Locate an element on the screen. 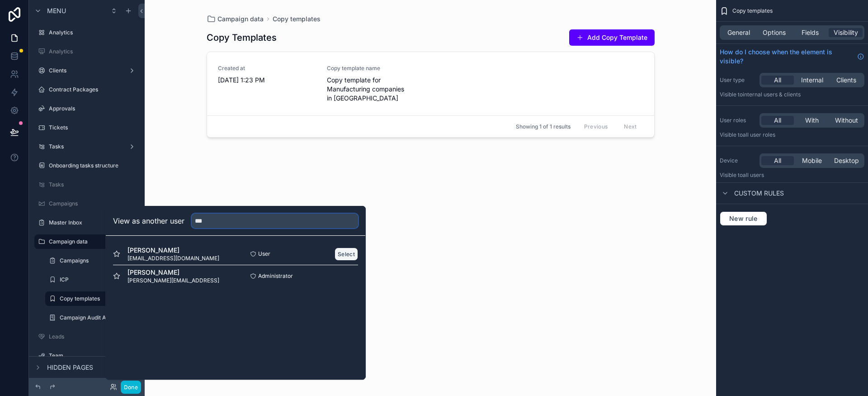 This screenshot has height=396, width=868. a: Onboarding tasks structure is located at coordinates (87, 166).